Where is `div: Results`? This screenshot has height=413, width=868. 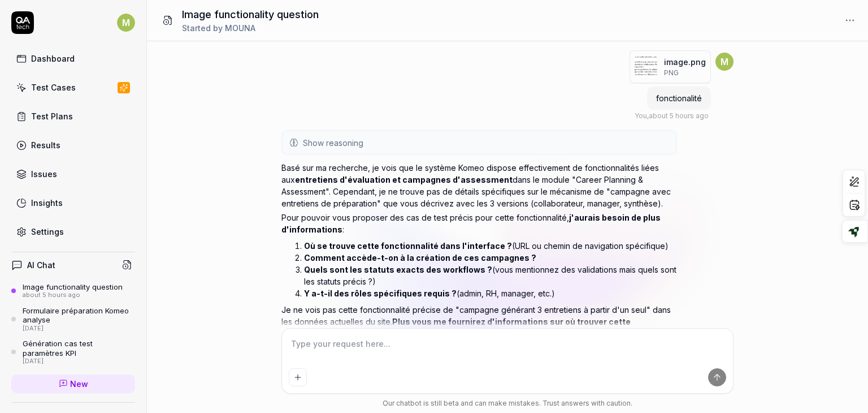 div: Results is located at coordinates (46, 145).